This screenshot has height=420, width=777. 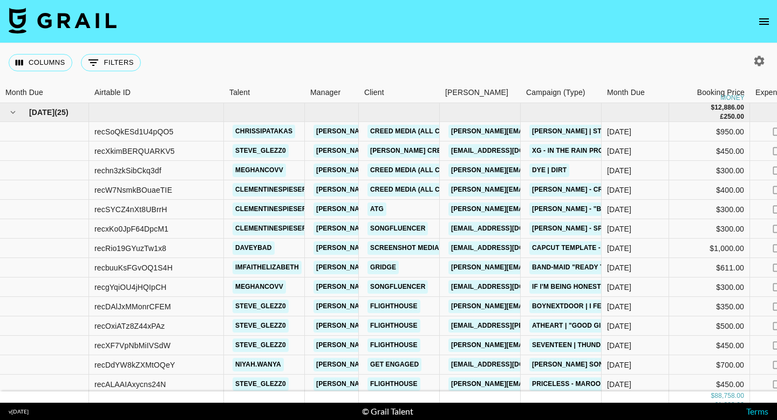 I want to click on div: Campaign (Type), so click(x=556, y=92).